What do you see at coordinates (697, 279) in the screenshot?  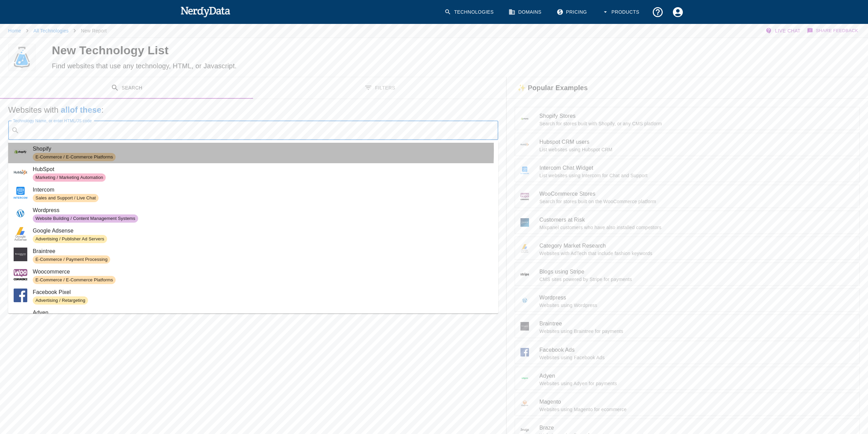 I see `p: CMS sites powered by Stripe for payments` at bounding box center [697, 279].